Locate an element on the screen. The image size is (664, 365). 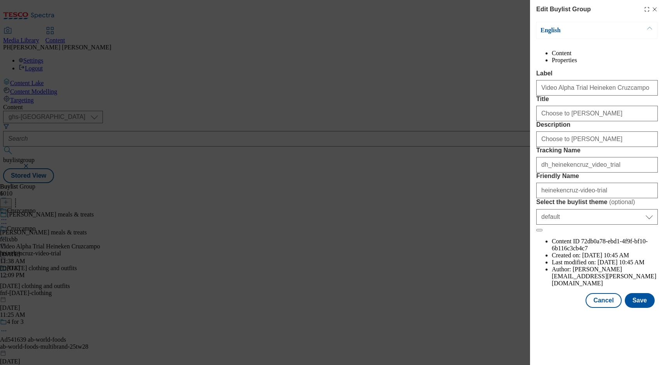
li: Content is located at coordinates (605, 53).